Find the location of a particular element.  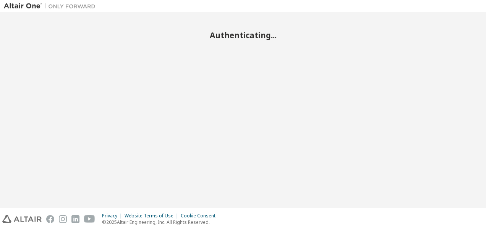

img: facebook.svg is located at coordinates (50, 219).